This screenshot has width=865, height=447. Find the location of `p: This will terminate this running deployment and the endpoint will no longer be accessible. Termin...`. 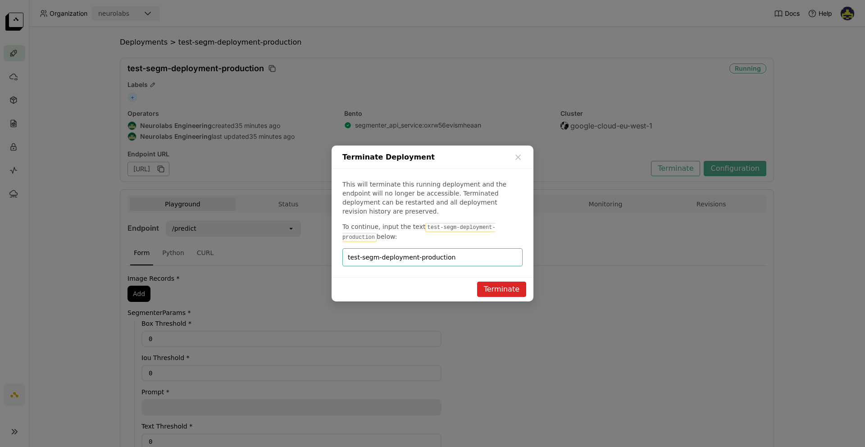

p: This will terminate this running deployment and the endpoint will no longer be accessible. Termin... is located at coordinates (432, 198).